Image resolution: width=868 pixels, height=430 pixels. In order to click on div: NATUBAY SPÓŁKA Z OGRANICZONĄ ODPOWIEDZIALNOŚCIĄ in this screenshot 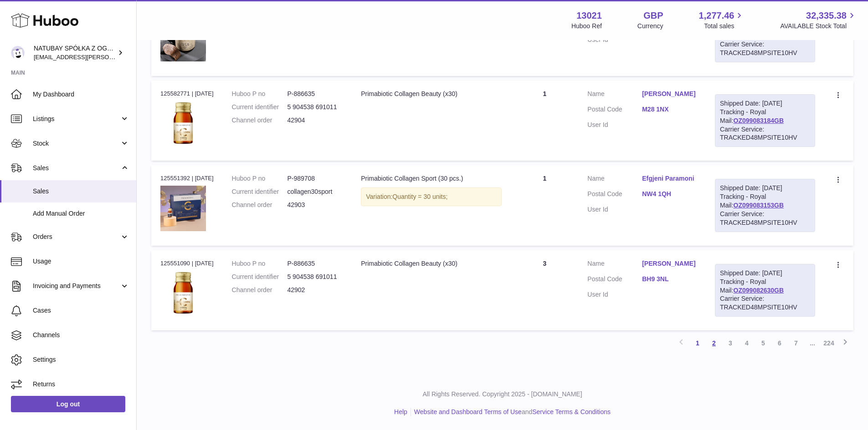, I will do `click(74, 53)`.